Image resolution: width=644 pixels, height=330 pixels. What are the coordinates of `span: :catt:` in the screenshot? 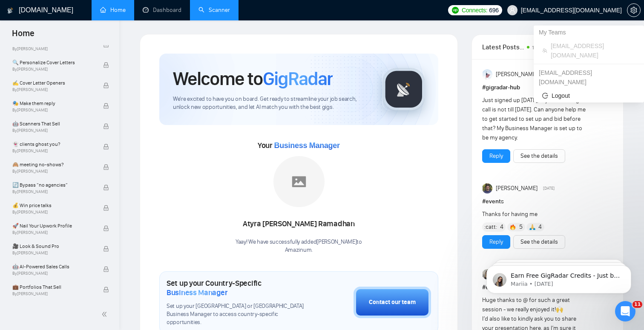 It's located at (491, 227).